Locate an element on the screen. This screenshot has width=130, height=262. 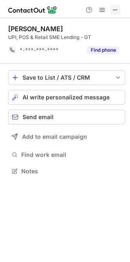
button: Reveal Button is located at coordinates (103, 50).